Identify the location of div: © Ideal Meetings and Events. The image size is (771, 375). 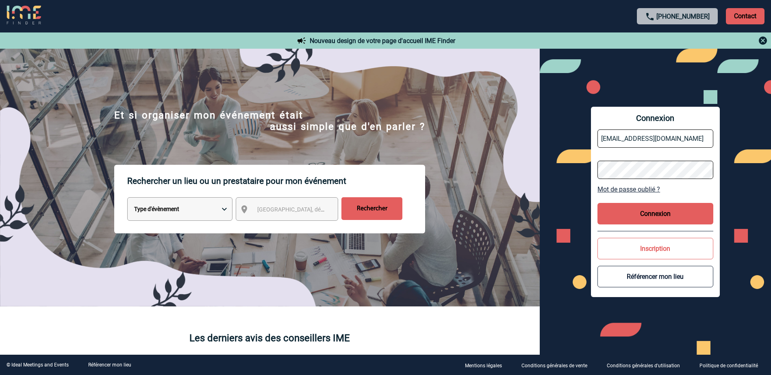
(37, 365).